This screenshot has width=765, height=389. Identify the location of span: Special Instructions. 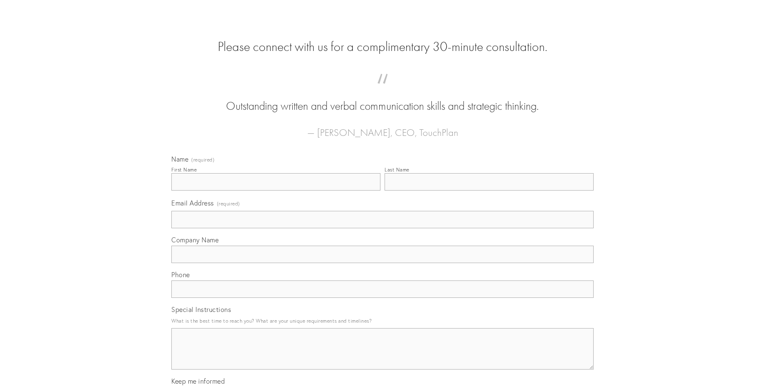
(201, 309).